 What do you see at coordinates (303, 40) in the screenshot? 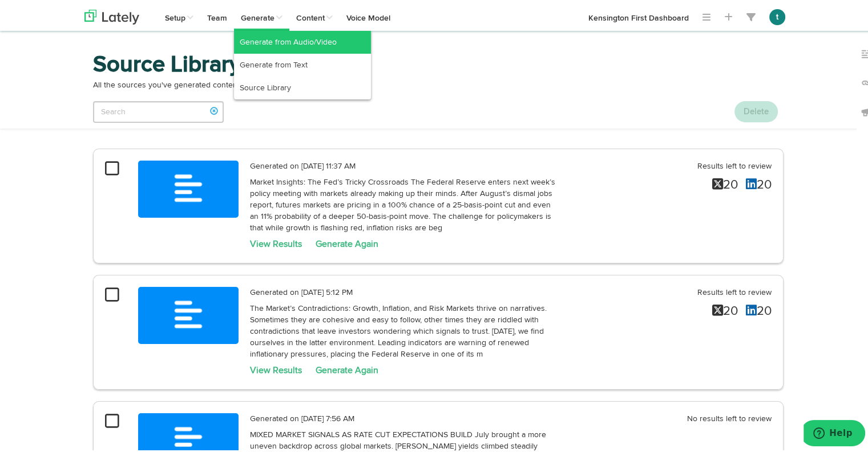
I see `a: Generate from Audio/Video` at bounding box center [303, 40].